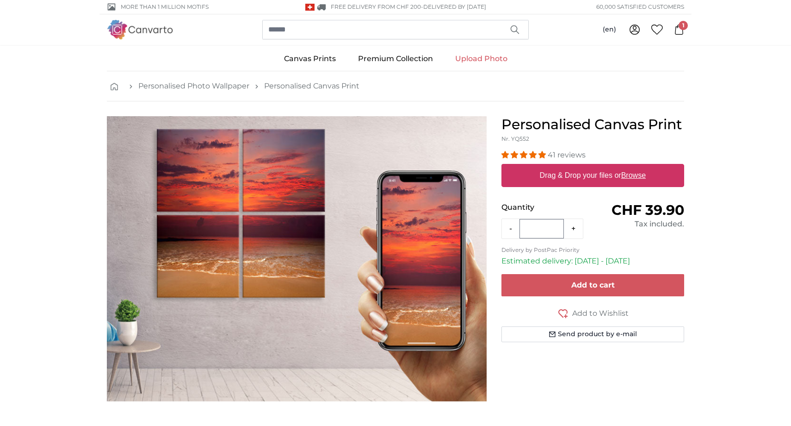 The image size is (791, 426). Describe the element at coordinates (525, 155) in the screenshot. I see `span: 4.98 stars` at that location.